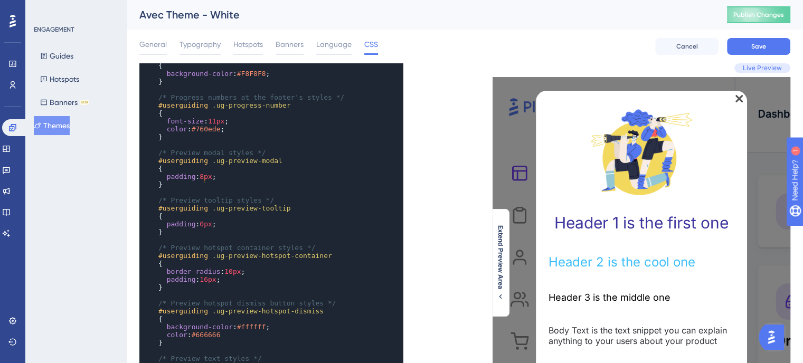 The height and width of the screenshot is (363, 803). What do you see at coordinates (210, 358) in the screenshot?
I see `span: /* Preview text styles */` at bounding box center [210, 358].